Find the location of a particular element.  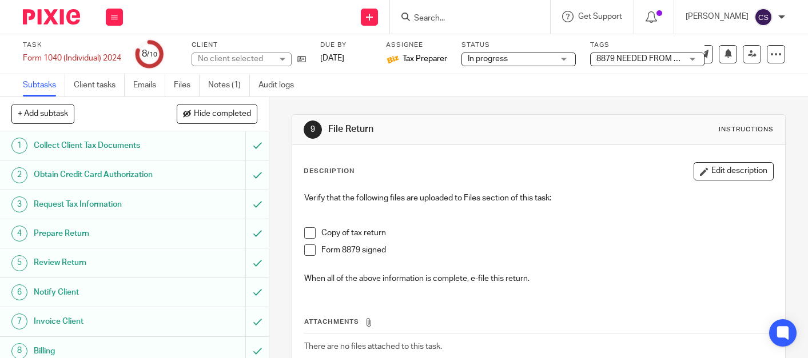

label: Task is located at coordinates (72, 45).